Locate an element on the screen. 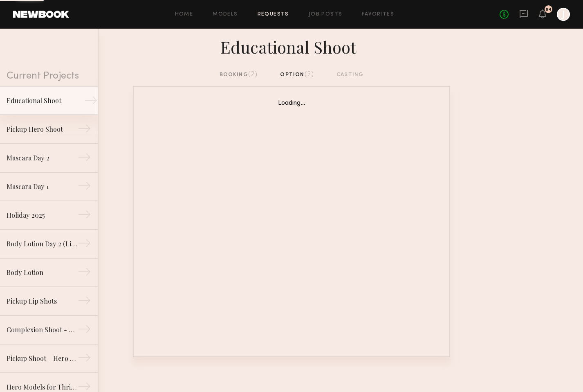 The height and width of the screenshot is (392, 583). div: Mascara Day 1 is located at coordinates (42, 186).